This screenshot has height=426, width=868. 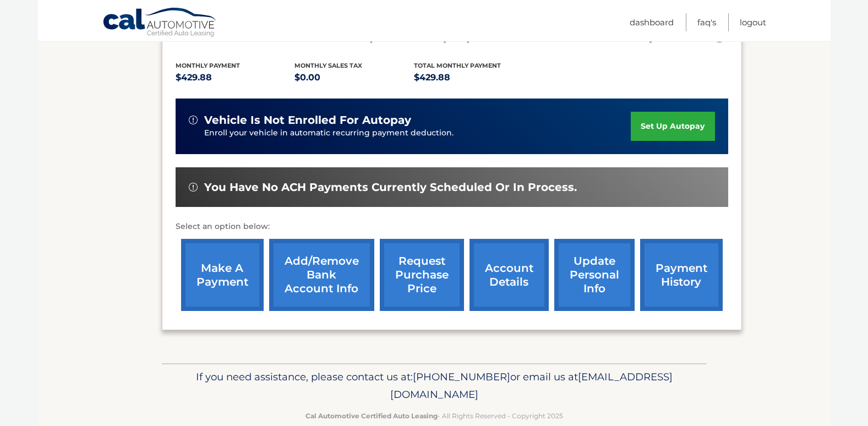 I want to click on p: Select an option below:, so click(x=452, y=226).